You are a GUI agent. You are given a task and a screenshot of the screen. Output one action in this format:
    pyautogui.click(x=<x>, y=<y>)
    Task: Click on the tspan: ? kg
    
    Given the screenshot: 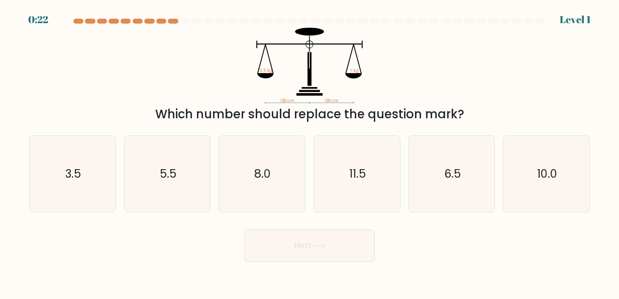 What is the action you would take?
    pyautogui.click(x=354, y=70)
    